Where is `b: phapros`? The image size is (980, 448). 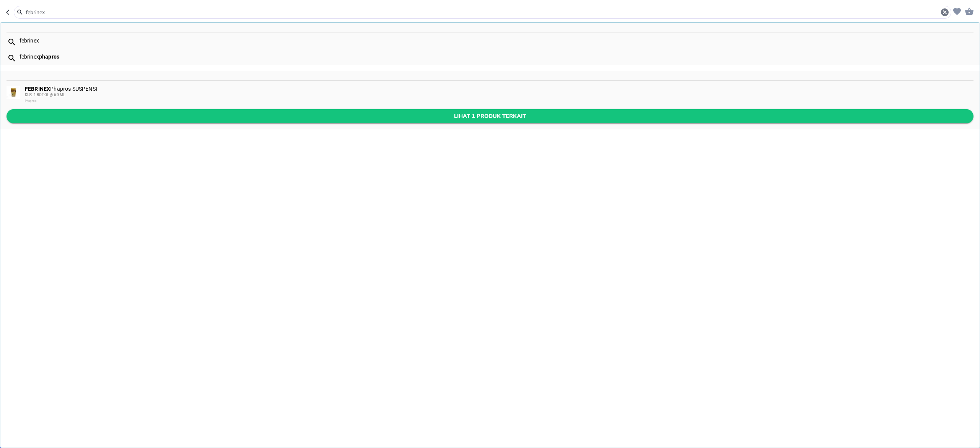
b: phapros is located at coordinates (49, 56).